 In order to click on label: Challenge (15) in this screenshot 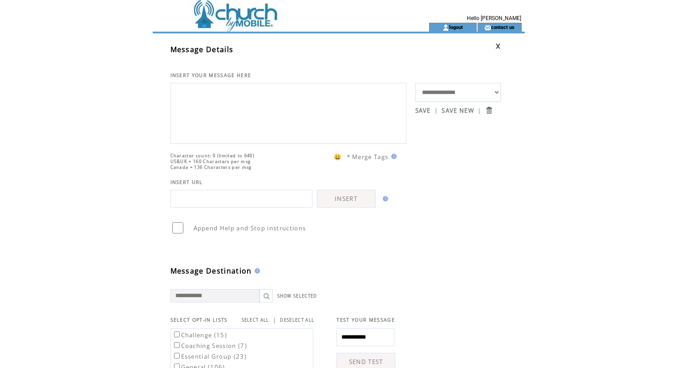, I will do `click(200, 335)`.